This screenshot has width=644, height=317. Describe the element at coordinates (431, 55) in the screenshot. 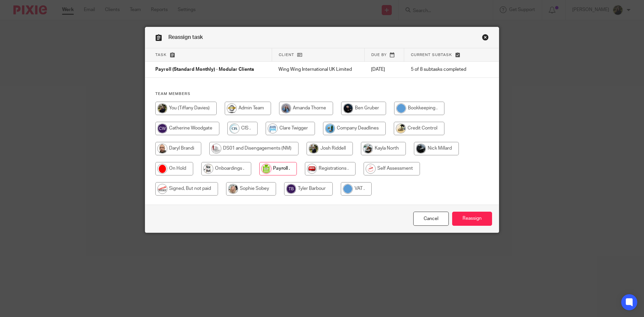

I see `span: Current subtask` at that location.